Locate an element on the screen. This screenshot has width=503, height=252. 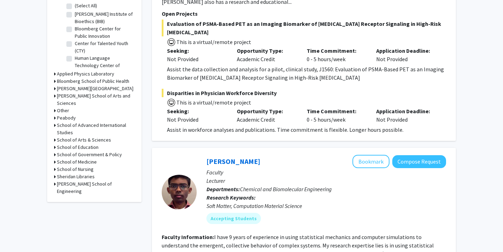
h3: School of Nursing is located at coordinates (75, 169).